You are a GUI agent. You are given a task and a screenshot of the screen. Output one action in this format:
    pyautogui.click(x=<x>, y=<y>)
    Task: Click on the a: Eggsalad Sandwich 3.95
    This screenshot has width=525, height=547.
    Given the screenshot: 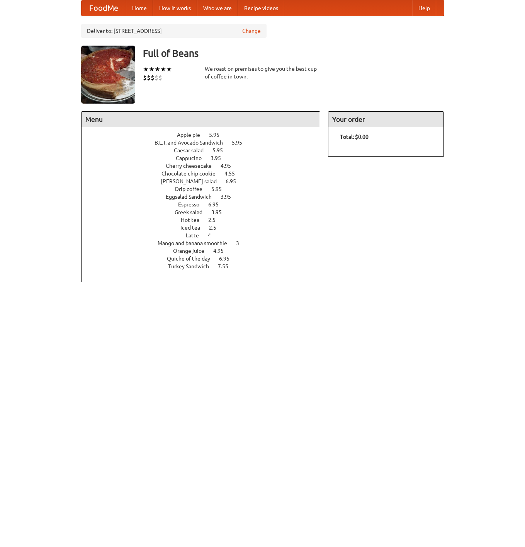 What is the action you would take?
    pyautogui.click(x=206, y=197)
    